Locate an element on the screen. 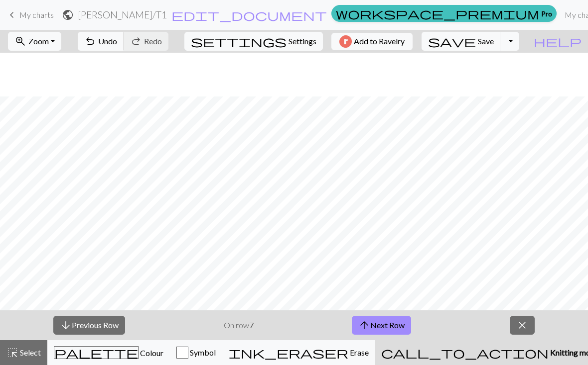 The image size is (588, 365). span: Zoom is located at coordinates (39, 41).